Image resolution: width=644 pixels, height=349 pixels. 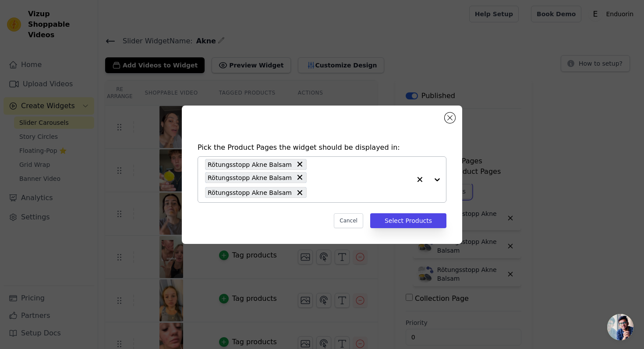 I want to click on h4: Pick the Product Pages the widget should be displayed in:, so click(x=322, y=148).